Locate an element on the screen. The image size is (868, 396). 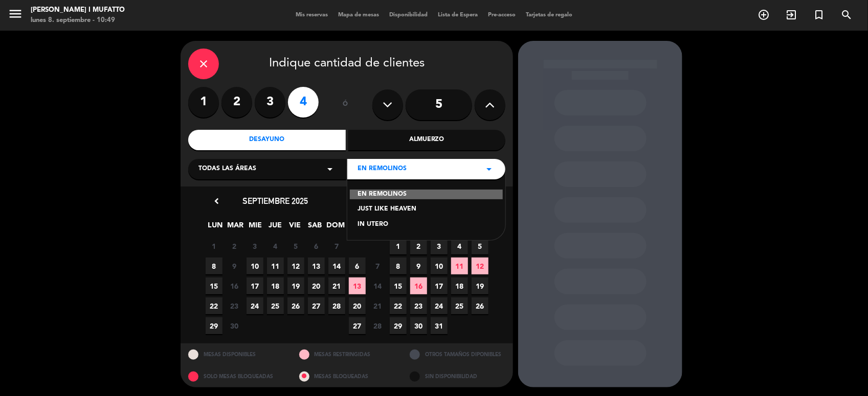
span: MAR is located at coordinates (235, 228).